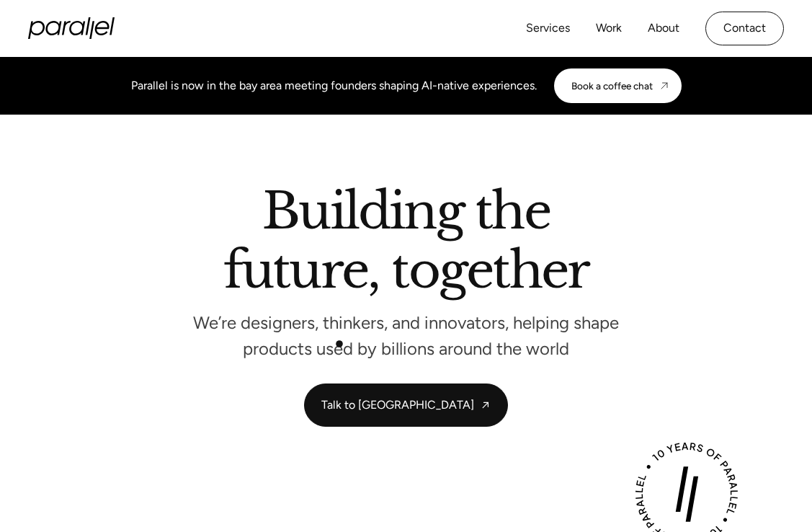 Image resolution: width=812 pixels, height=532 pixels. I want to click on a: Services, so click(547, 28).